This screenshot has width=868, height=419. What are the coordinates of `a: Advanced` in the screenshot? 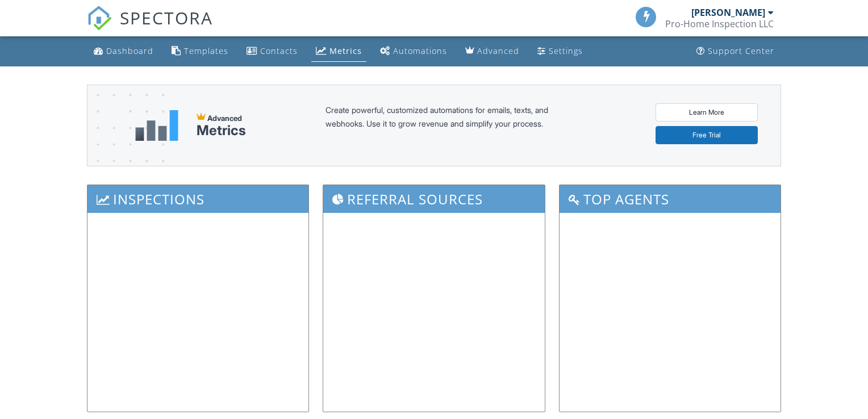 It's located at (492, 51).